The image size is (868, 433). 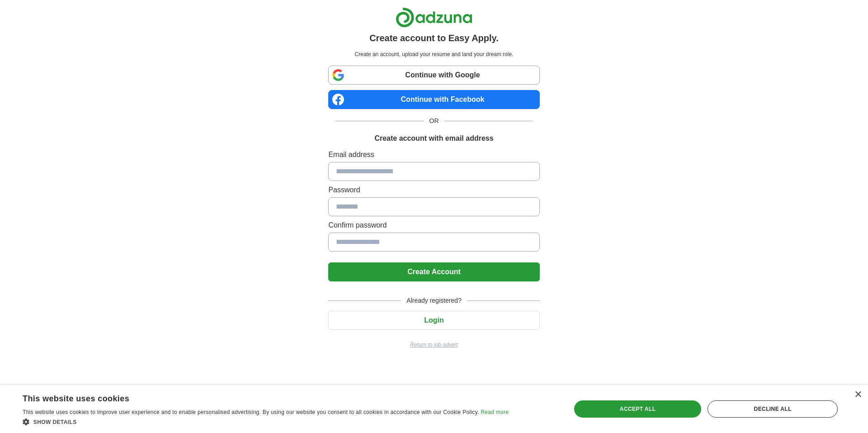 I want to click on label: Email address, so click(x=433, y=155).